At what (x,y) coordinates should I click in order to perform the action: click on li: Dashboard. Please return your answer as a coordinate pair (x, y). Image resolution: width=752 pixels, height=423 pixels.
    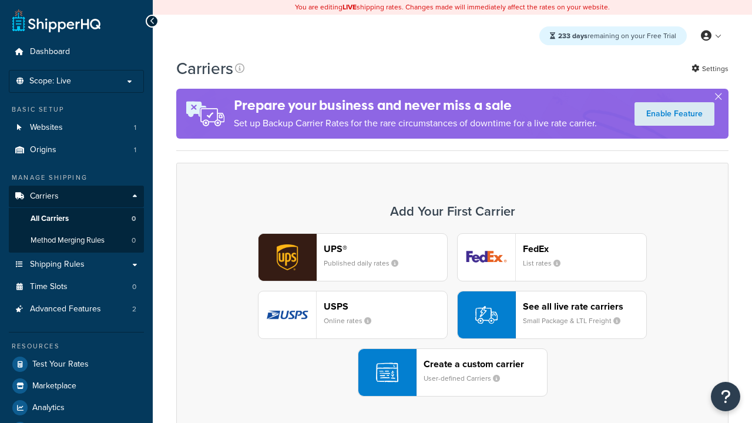
    Looking at the image, I should click on (76, 52).